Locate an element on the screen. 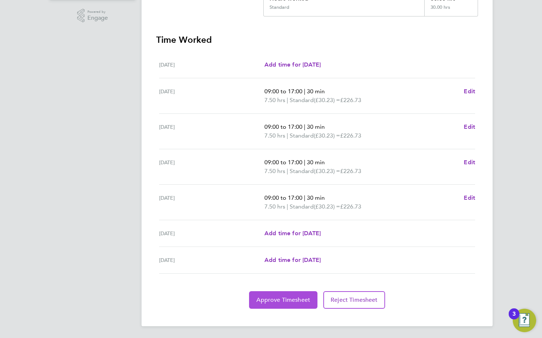 The width and height of the screenshot is (542, 338). div: Standard is located at coordinates (279, 7).